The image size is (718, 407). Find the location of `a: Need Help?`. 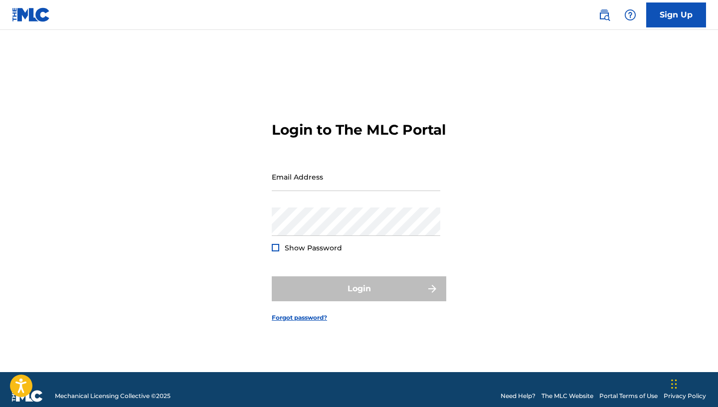

a: Need Help? is located at coordinates (518, 396).